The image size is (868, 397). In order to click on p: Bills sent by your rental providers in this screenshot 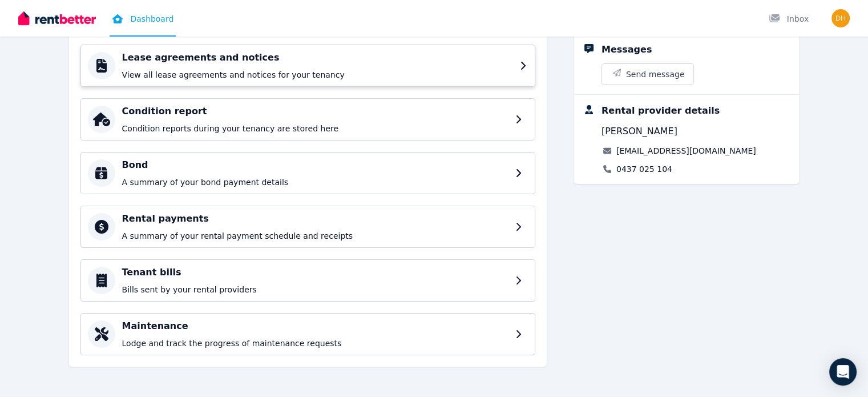, I will do `click(315, 290)`.